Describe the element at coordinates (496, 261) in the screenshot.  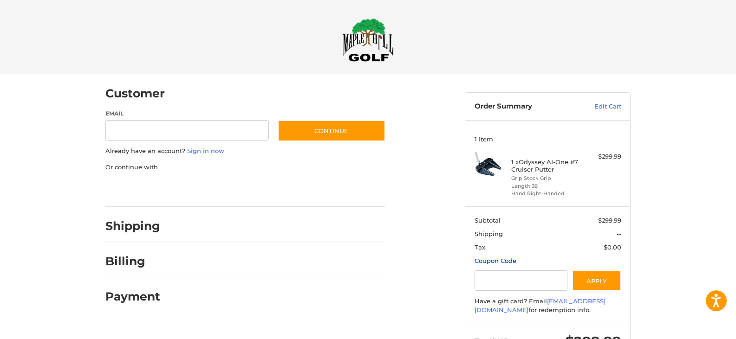
I see `a: Coupon Code` at that location.